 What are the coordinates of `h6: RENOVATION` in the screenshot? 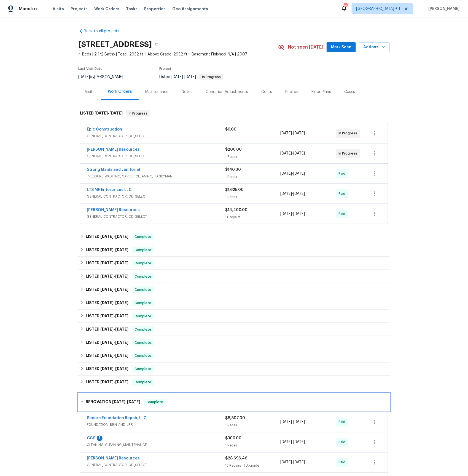 It's located at (113, 402).